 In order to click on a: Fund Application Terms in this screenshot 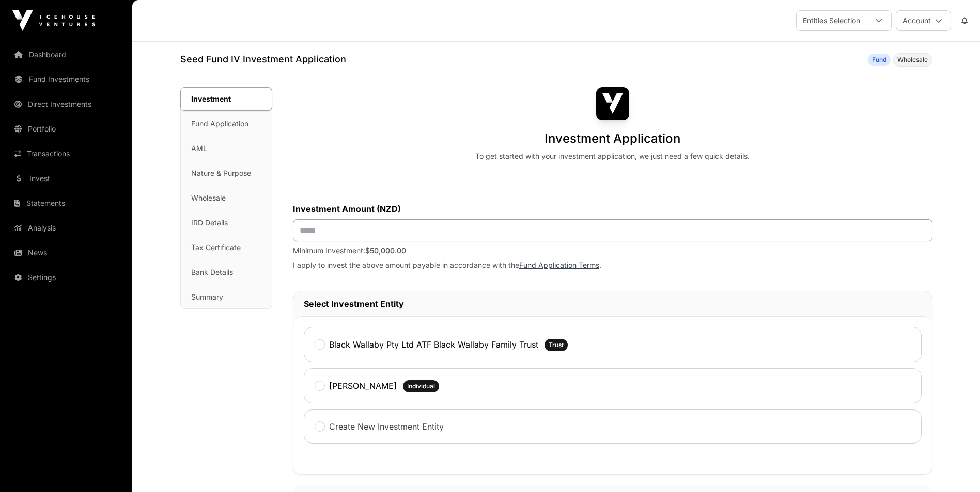, I will do `click(559, 265)`.